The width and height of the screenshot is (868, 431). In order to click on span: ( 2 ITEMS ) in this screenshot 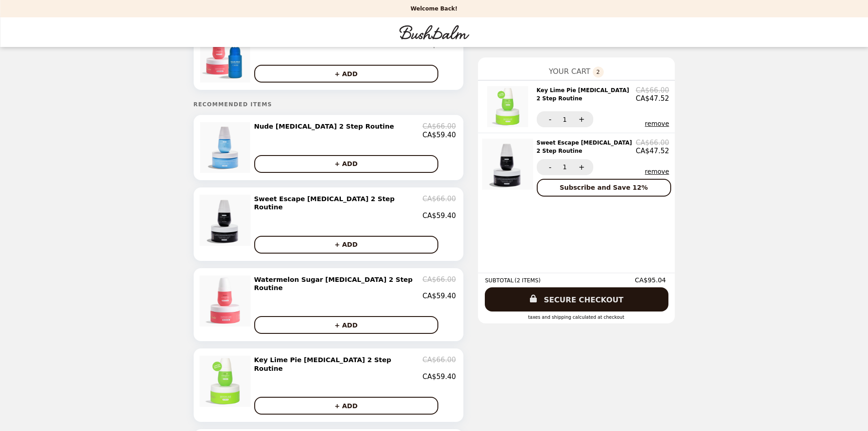, I will do `click(527, 281)`.